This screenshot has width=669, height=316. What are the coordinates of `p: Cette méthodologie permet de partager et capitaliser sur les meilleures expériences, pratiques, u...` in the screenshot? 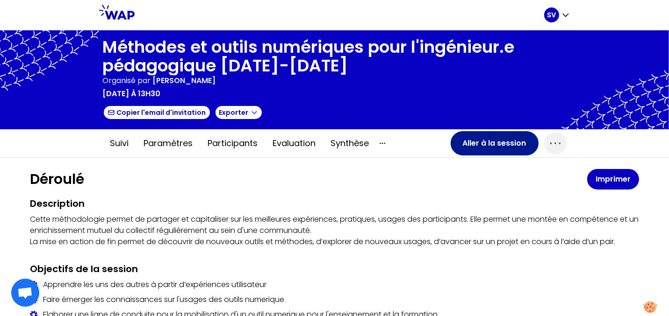 It's located at (334, 231).